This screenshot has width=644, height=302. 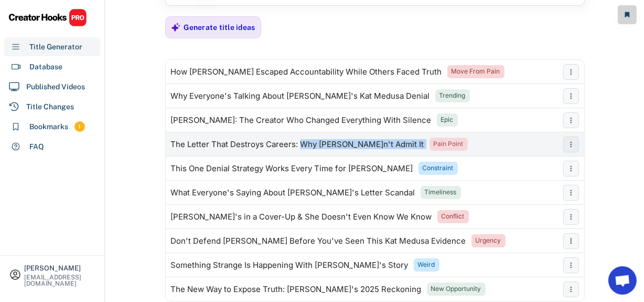 I want to click on div: Title Changes, so click(x=50, y=106).